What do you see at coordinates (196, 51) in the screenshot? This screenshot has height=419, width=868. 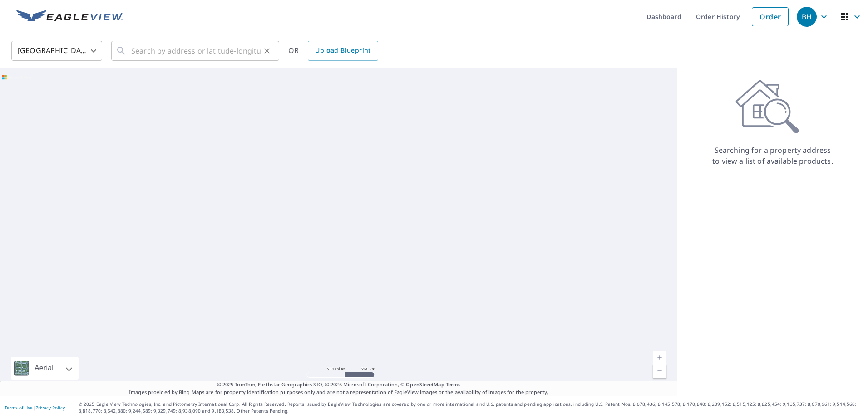 I see `input: Search by address or latitude-longitude` at bounding box center [196, 51].